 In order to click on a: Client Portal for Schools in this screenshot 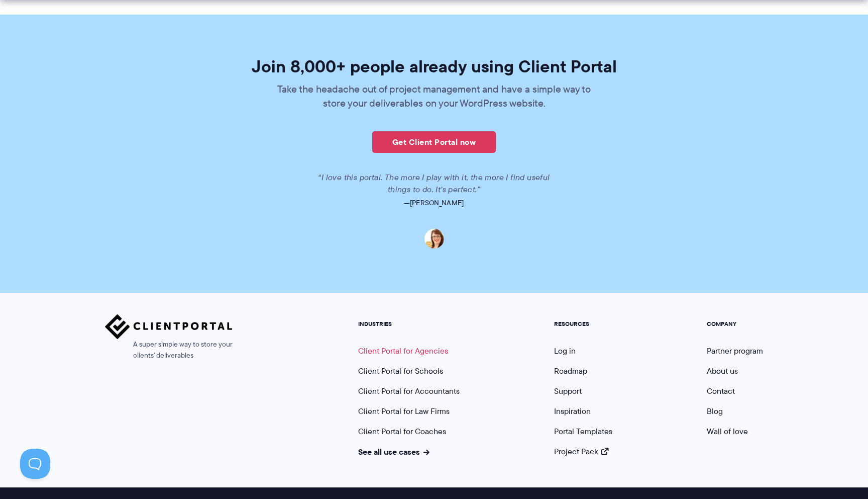, I will do `click(400, 370)`.